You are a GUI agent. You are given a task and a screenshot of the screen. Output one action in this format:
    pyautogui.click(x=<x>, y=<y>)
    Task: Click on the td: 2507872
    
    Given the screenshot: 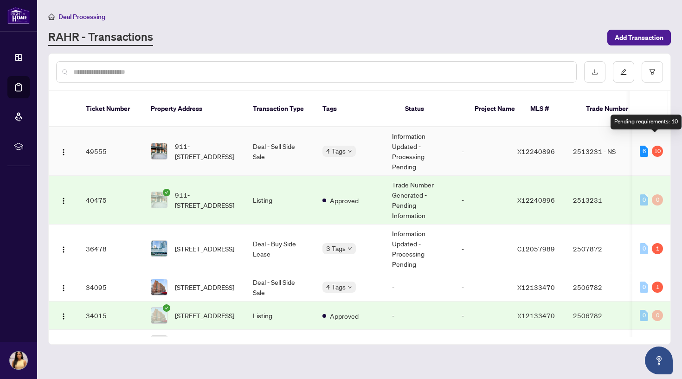 What is the action you would take?
    pyautogui.click(x=598, y=249)
    